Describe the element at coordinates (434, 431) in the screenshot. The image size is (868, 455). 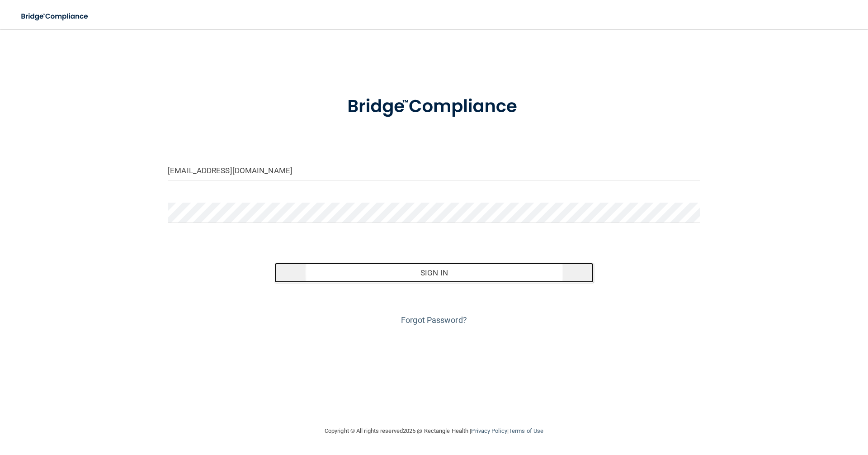
I see `div: Copyright © All rights reserved 2025 @ Rectangle Health | |` at that location.